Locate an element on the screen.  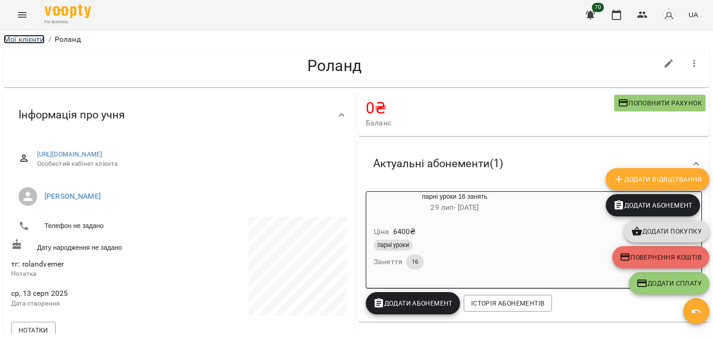
h4: 0 ₴ is located at coordinates (489, 108).